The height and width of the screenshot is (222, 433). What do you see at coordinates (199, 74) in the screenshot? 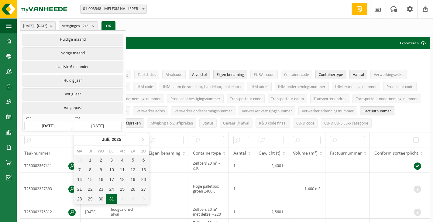
I see `button: AfvalstofAfvalstof: Activate to sort` at bounding box center [199, 74].